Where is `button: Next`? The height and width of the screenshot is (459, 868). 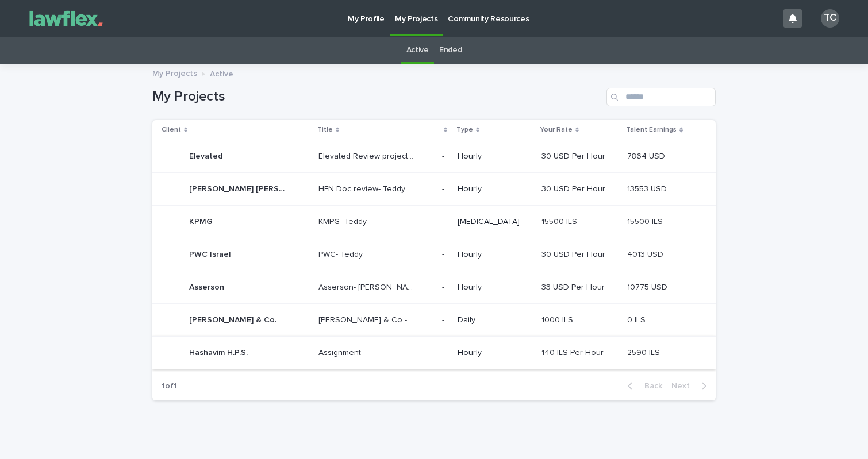 button: Next is located at coordinates (691, 386).